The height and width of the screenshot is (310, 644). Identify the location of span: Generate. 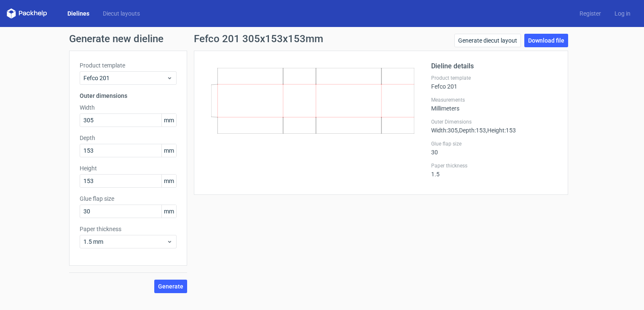
(171, 286).